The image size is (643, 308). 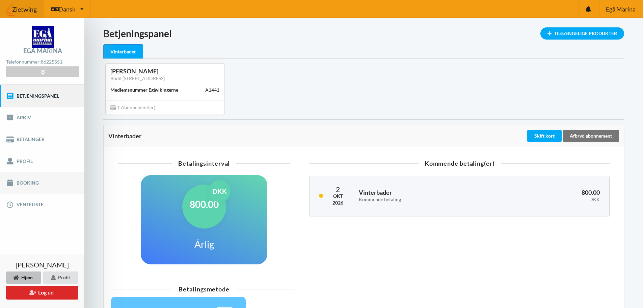 What do you see at coordinates (204, 204) in the screenshot?
I see `h1: 800.00` at bounding box center [204, 204].